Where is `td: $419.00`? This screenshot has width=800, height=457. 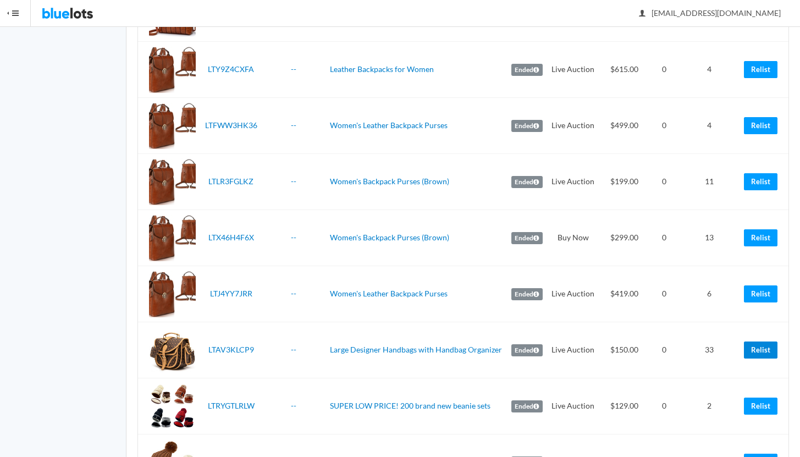 td: $419.00 is located at coordinates (624, 294).